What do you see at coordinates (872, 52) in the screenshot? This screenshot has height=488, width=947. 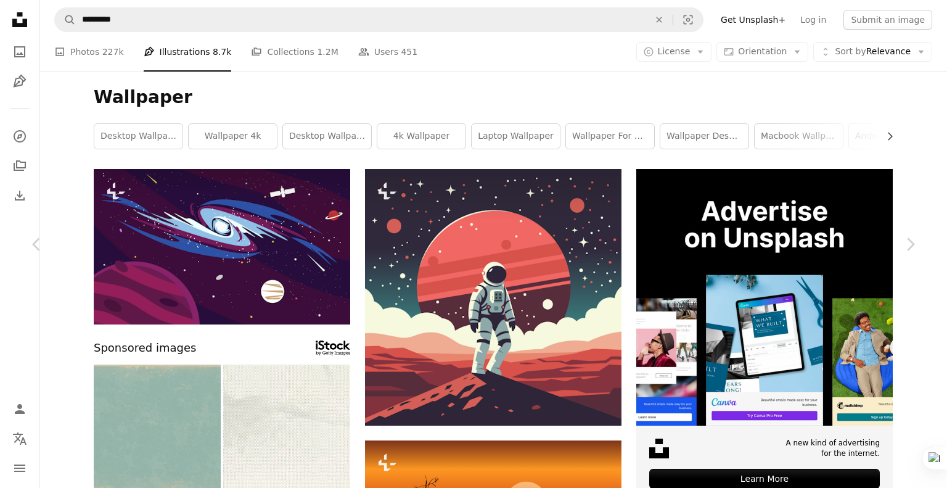 I see `span: Relevance` at bounding box center [872, 52].